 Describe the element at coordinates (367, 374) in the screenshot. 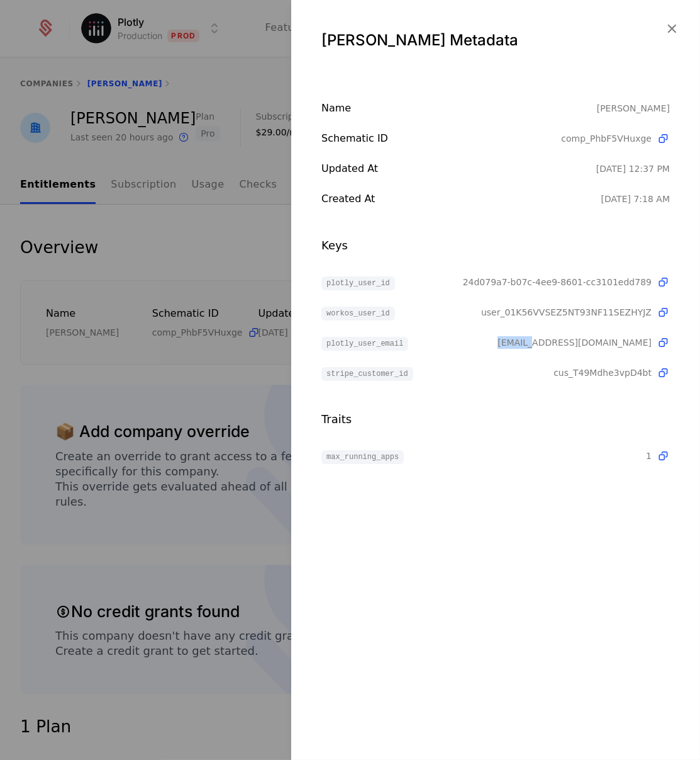

I see `span: stripe_customer_id` at that location.